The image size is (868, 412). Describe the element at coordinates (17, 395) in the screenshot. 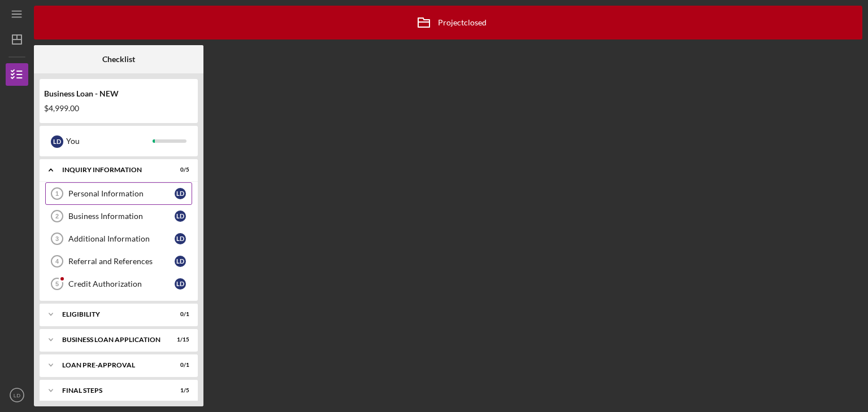

I see `text: LD` at that location.